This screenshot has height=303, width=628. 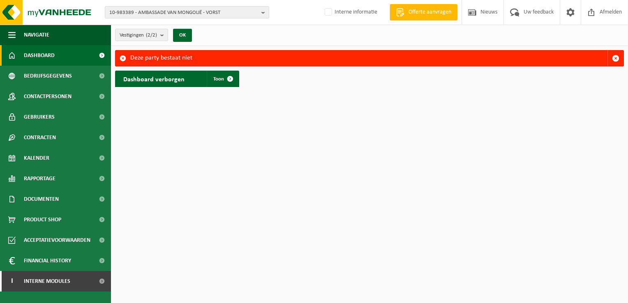 I want to click on a: Offerte aanvragen, so click(x=424, y=12).